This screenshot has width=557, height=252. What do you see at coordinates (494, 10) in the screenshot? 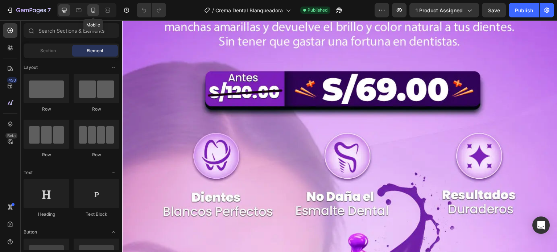
I see `span: Save` at bounding box center [494, 10].